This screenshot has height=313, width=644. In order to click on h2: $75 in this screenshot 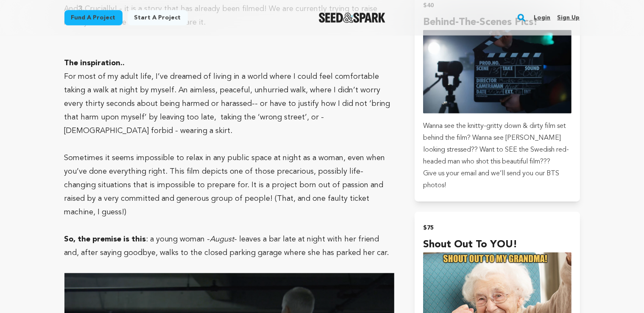, I will do `click(497, 228)`.